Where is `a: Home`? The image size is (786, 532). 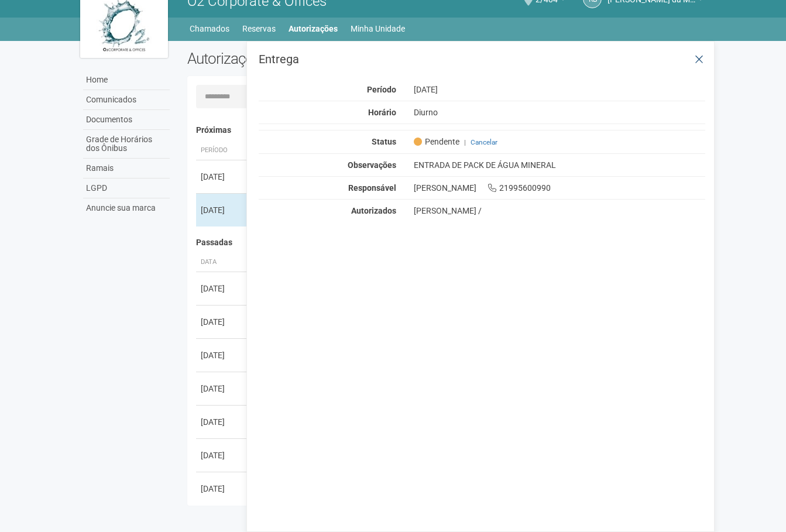 a: Home is located at coordinates (126, 80).